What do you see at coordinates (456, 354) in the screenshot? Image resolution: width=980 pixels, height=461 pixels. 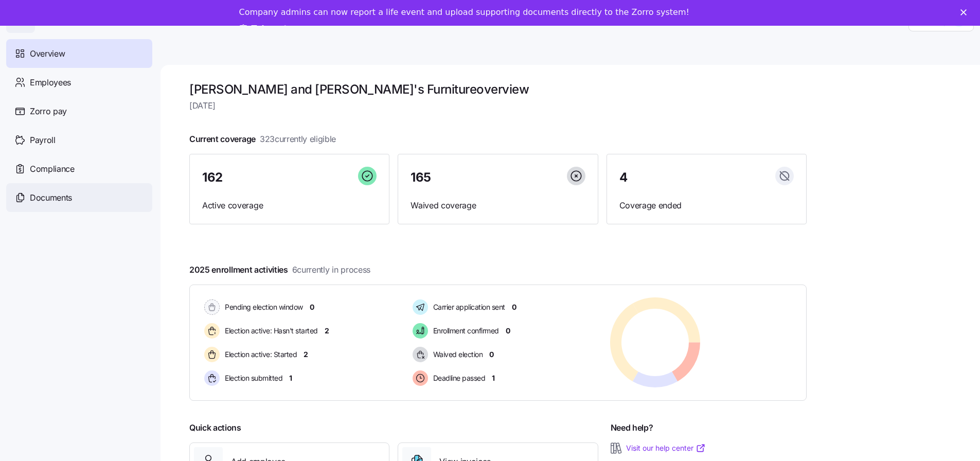 I see `span: Waived election` at bounding box center [456, 354].